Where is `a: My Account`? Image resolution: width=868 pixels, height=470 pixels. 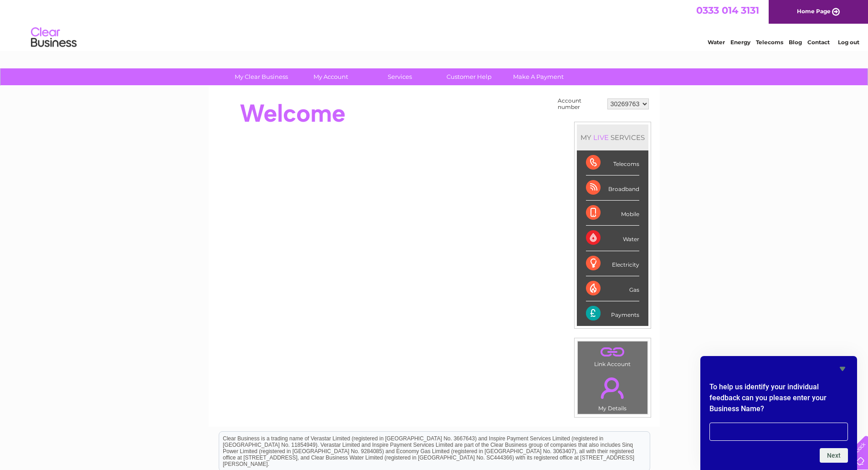 a: My Account is located at coordinates (330, 76).